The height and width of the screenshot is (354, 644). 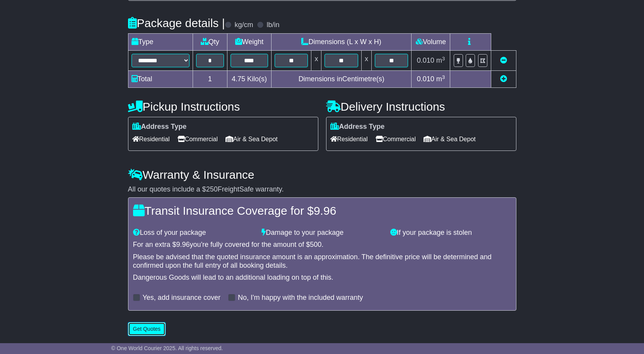 I want to click on td: Weight, so click(x=249, y=42).